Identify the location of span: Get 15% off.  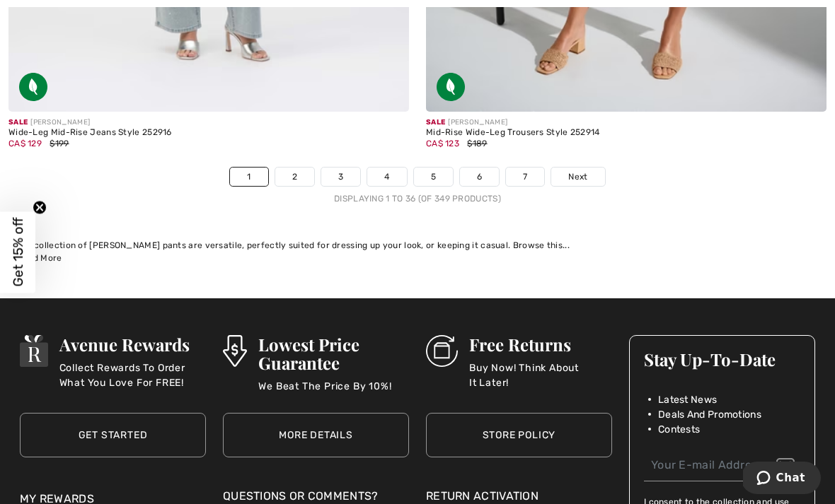
(18, 252).